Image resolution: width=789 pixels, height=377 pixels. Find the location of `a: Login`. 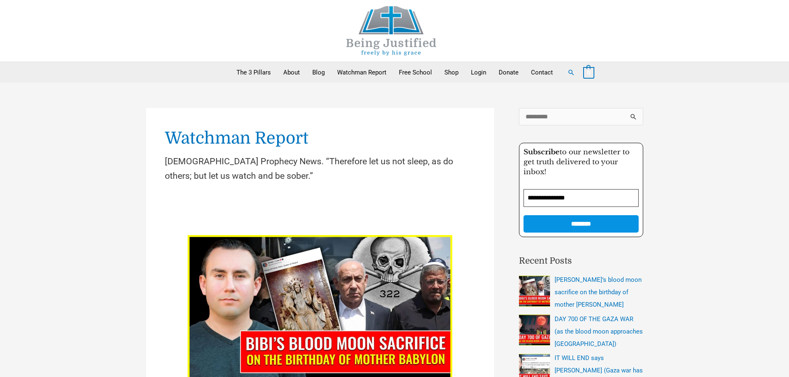

a: Login is located at coordinates (478, 72).